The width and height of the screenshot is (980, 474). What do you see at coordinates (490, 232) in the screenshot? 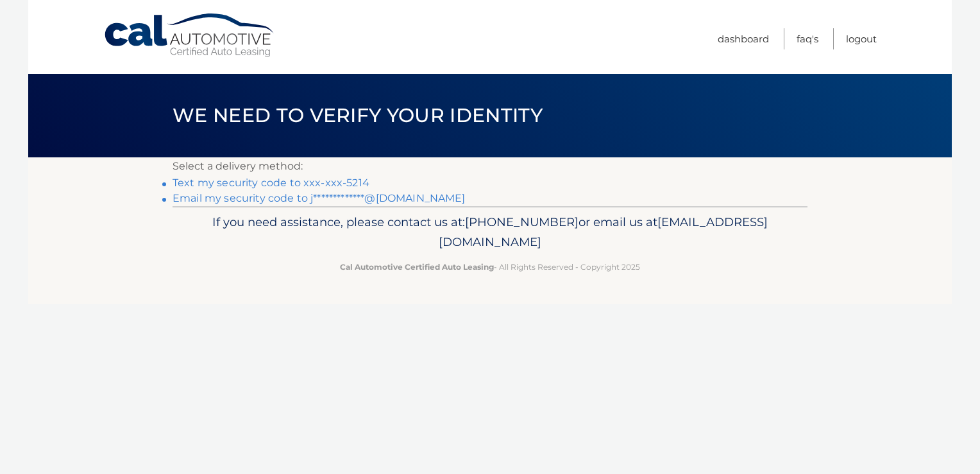
I see `p: If you need assistance, please contact us at: or email us at` at bounding box center [490, 232].